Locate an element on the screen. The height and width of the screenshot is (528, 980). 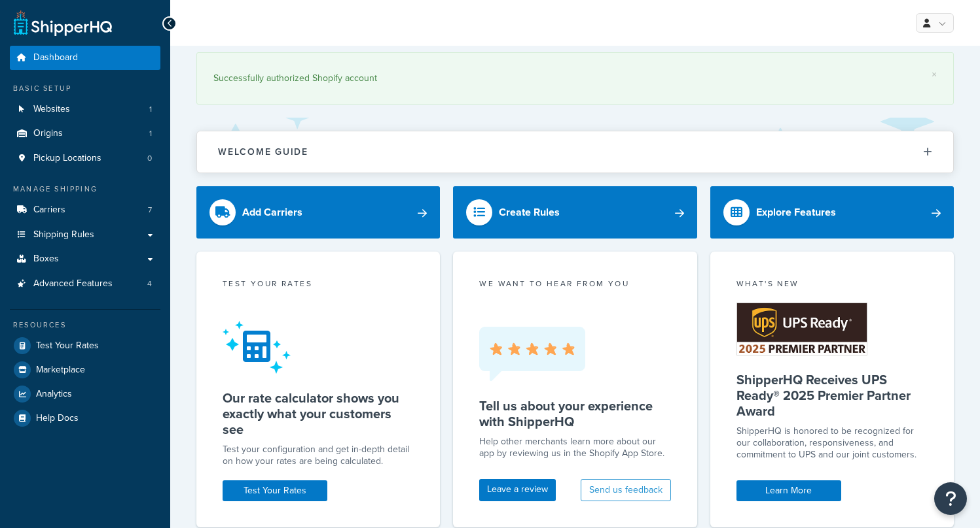
li: Websites is located at coordinates (85, 109).